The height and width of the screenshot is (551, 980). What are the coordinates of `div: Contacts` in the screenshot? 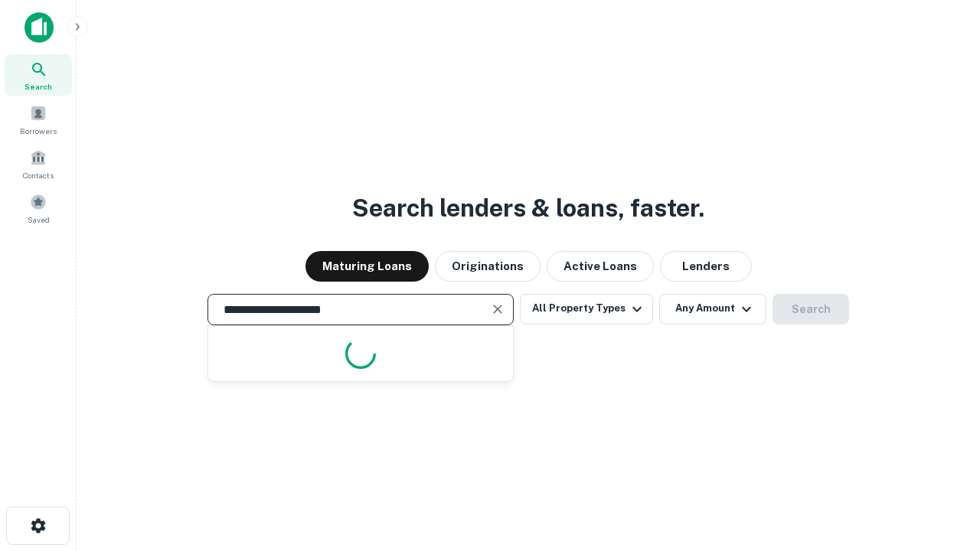 It's located at (38, 164).